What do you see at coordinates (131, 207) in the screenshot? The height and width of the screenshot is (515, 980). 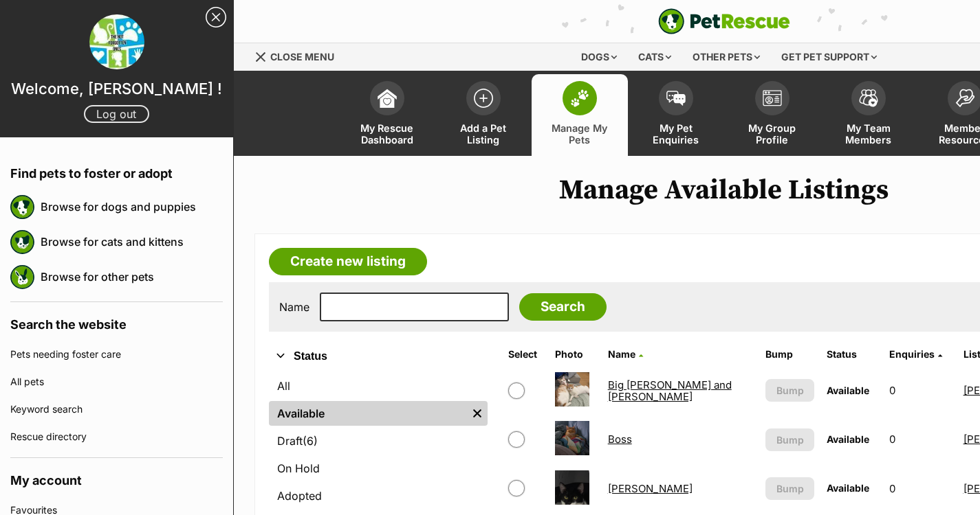 I see `a: Browse for dogs and puppies` at bounding box center [131, 207].